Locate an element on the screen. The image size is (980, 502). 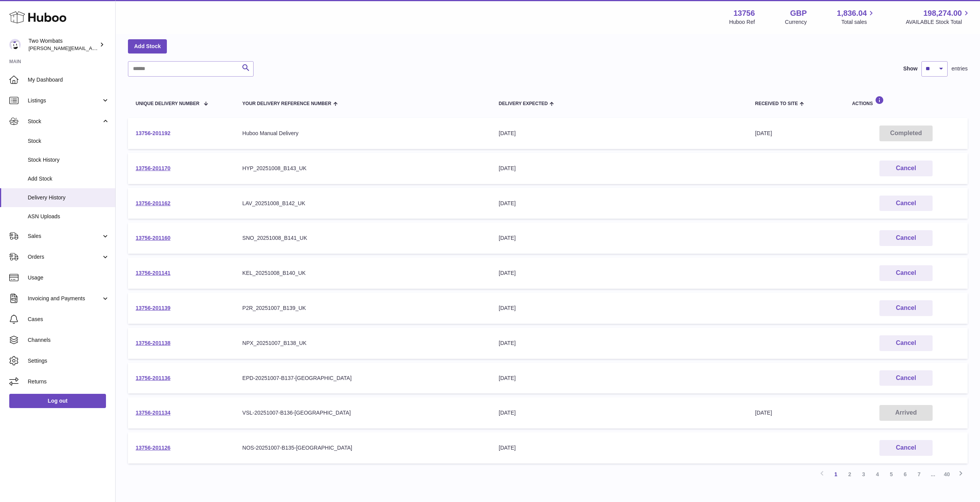
div: Huboo Ref is located at coordinates (741, 22).